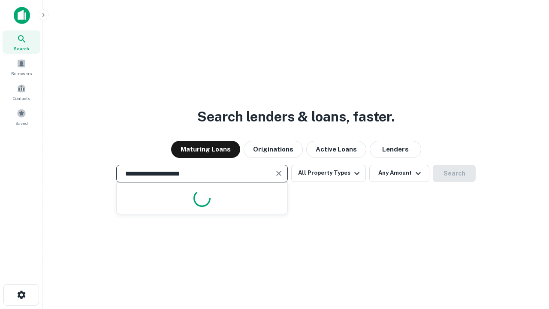 The image size is (549, 309). What do you see at coordinates (528, 261) in the screenshot?
I see `div: Chat Widget` at bounding box center [528, 261].